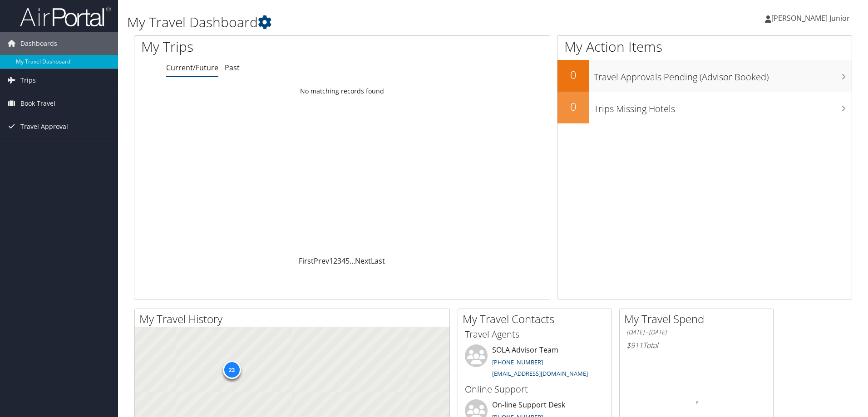 The height and width of the screenshot is (417, 868). What do you see at coordinates (339, 261) in the screenshot?
I see `a: 3` at bounding box center [339, 261].